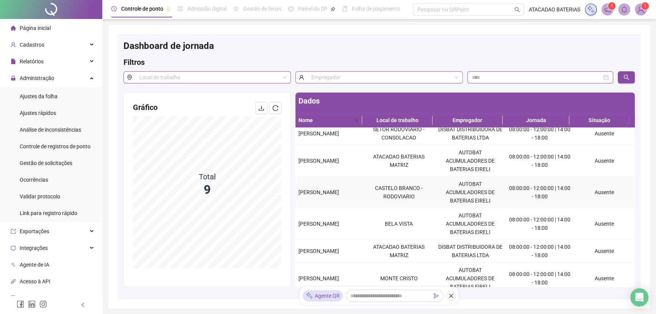 Image resolution: width=656 pixels, height=314 pixels. Describe the element at coordinates (608, 9) in the screenshot. I see `span: notification` at that location.